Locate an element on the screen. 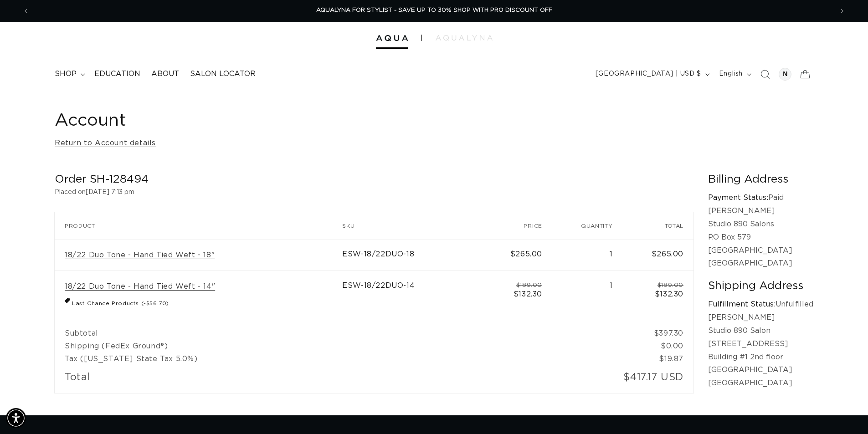  strong: Payment Status: is located at coordinates (738, 198).